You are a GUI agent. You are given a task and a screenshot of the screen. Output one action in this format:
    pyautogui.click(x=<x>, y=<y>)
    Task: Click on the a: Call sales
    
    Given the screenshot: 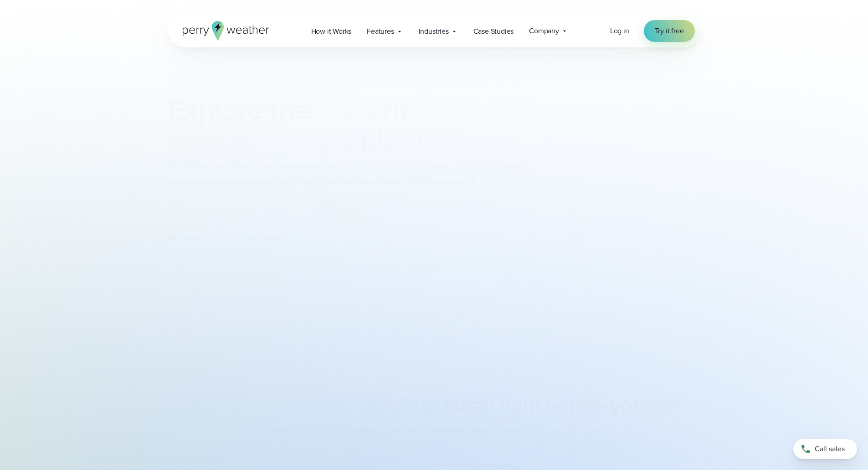 What is the action you would take?
    pyautogui.click(x=825, y=449)
    